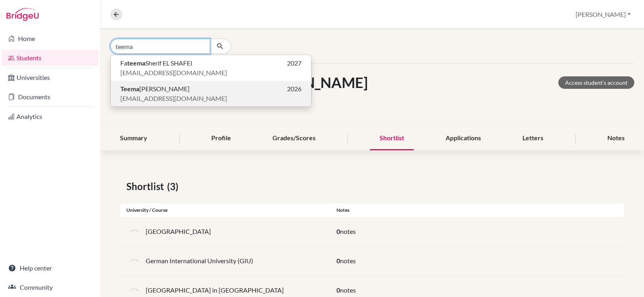 This screenshot has width=644, height=297. What do you see at coordinates (160, 46) in the screenshot?
I see `input: Find student by name...` at bounding box center [160, 46].